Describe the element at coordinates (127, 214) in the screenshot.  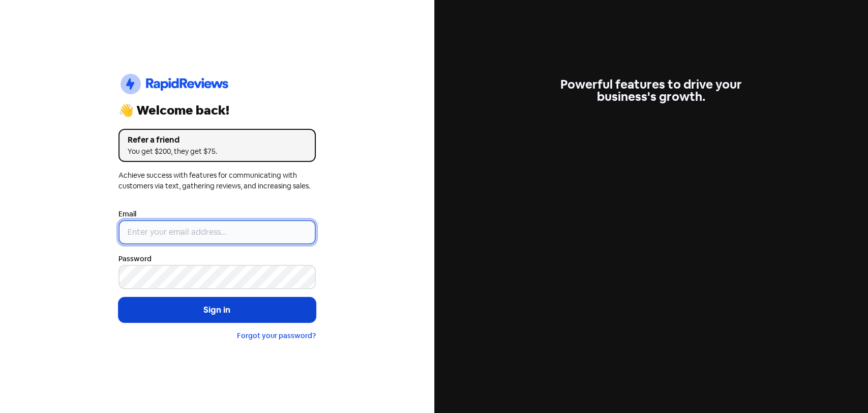
I see `label: Email` at that location.